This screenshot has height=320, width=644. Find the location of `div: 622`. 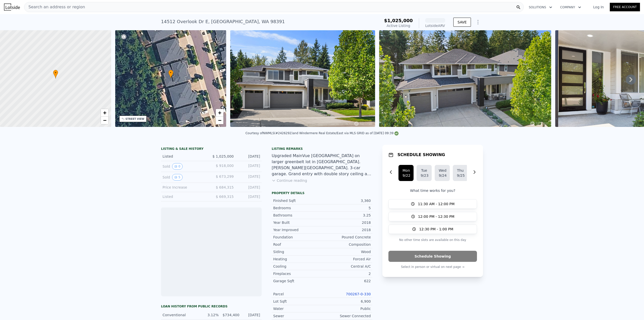

div: 622 is located at coordinates (347, 281).